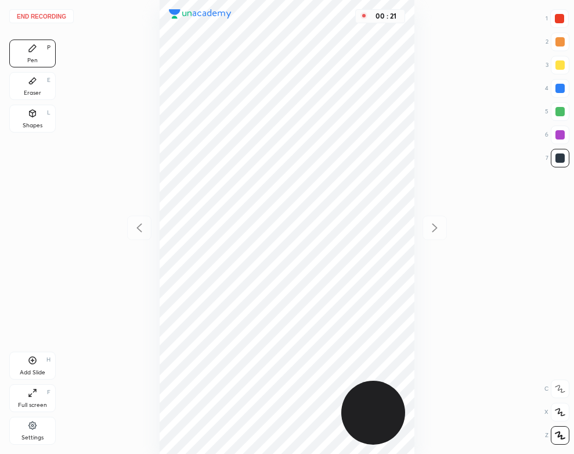 The height and width of the screenshot is (454, 574). Describe the element at coordinates (49, 392) in the screenshot. I see `div: F` at that location.